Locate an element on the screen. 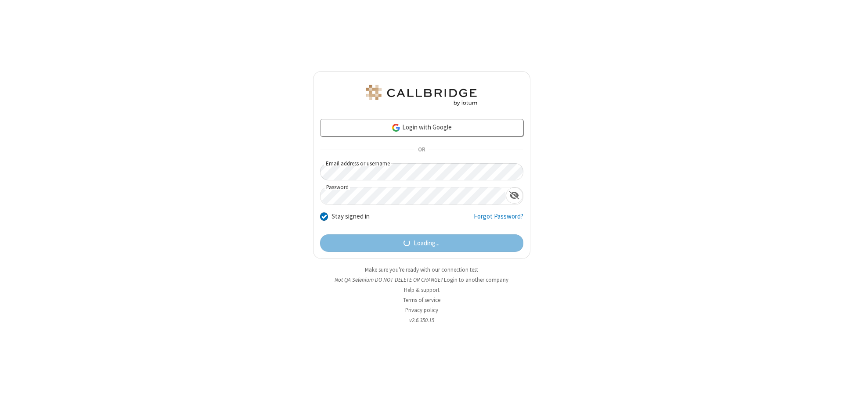 The width and height of the screenshot is (843, 402). img: QA Selenium DO NOT DELETE OR CHANGE is located at coordinates (422, 95).